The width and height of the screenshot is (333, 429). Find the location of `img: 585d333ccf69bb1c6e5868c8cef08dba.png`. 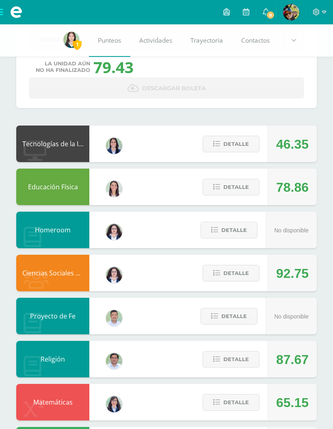

img: 585d333ccf69bb1c6e5868c8cef08dba.png is located at coordinates (114, 318).